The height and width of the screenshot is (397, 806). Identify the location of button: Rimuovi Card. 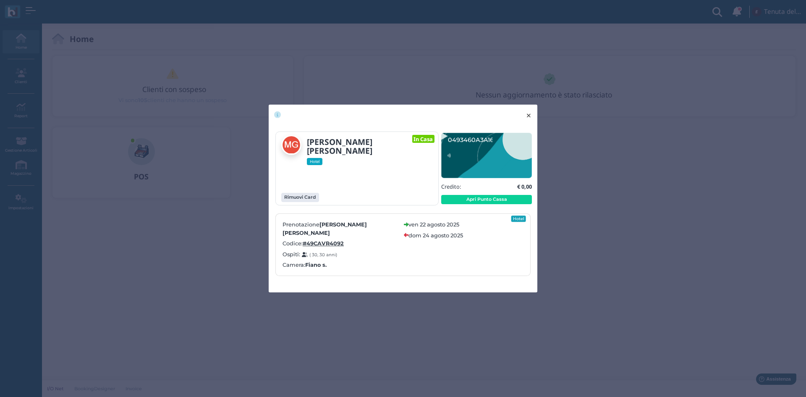
(300, 197).